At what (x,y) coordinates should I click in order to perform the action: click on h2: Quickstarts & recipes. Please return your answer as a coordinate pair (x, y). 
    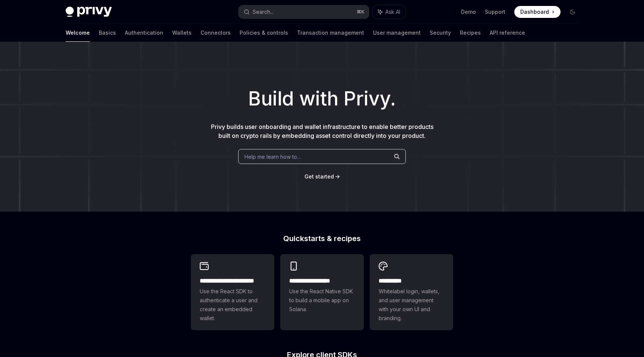
    Looking at the image, I should click on (322, 239).